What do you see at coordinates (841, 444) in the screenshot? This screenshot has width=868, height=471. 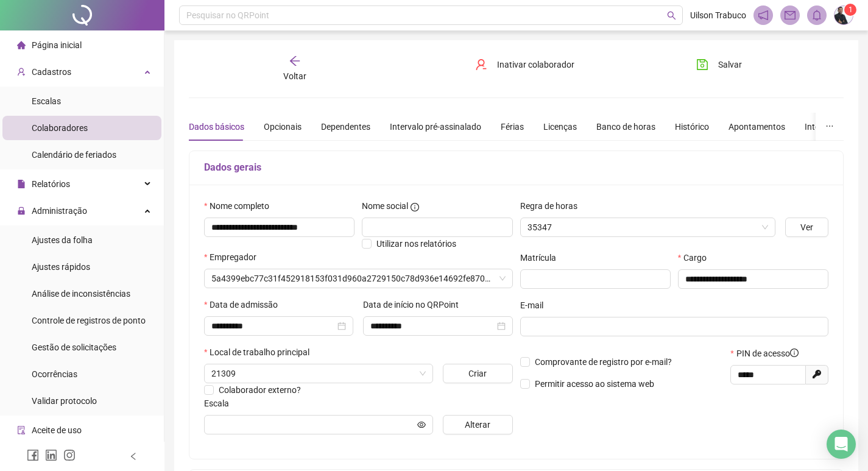 I see `div: Open Intercom Messenger` at bounding box center [841, 444].